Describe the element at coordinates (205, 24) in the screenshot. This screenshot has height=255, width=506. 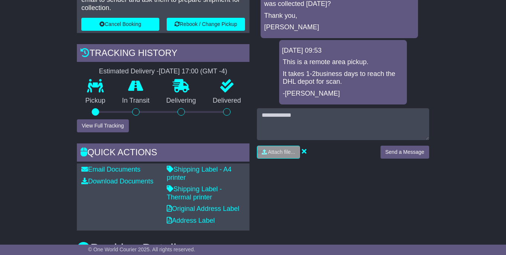
I see `button: Rebook / Change Pickup` at that location.